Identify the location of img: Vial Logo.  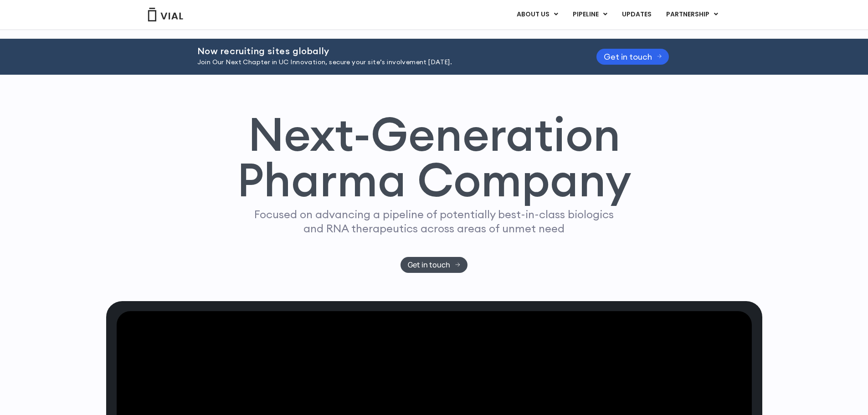
(166, 14).